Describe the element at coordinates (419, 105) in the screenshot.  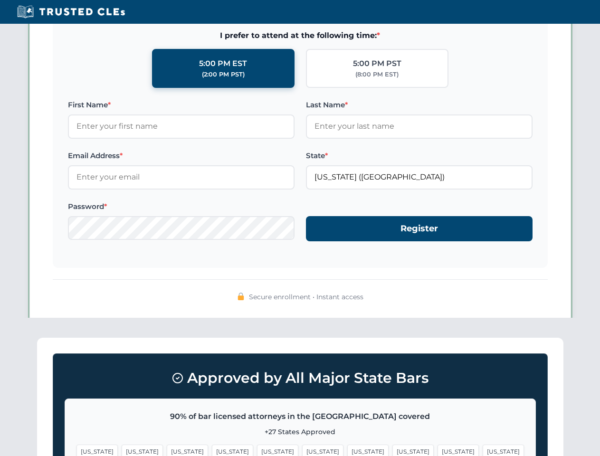
I see `label: Last Name` at that location.